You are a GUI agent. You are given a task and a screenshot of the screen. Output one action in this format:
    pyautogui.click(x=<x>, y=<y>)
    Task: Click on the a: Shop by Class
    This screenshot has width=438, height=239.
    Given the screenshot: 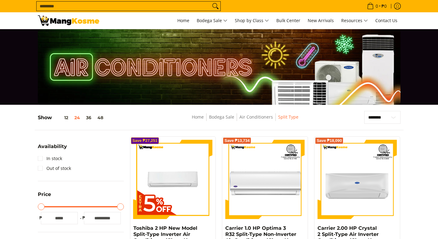 What is the action you would take?
    pyautogui.click(x=252, y=21)
    